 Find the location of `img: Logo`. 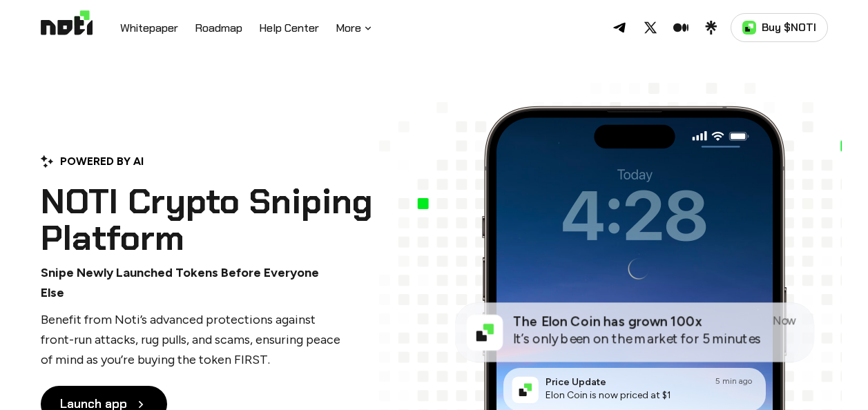

img: Logo is located at coordinates (67, 27).